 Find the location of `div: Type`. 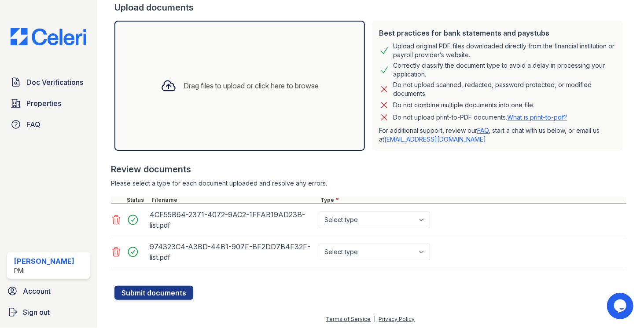

div: Type is located at coordinates (473, 200).